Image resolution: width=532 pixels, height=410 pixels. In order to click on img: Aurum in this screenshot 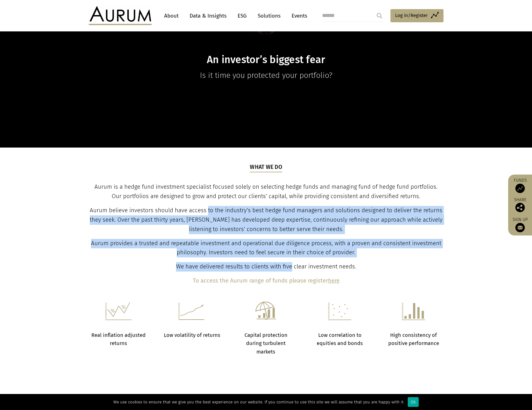, I will do `click(120, 16)`.